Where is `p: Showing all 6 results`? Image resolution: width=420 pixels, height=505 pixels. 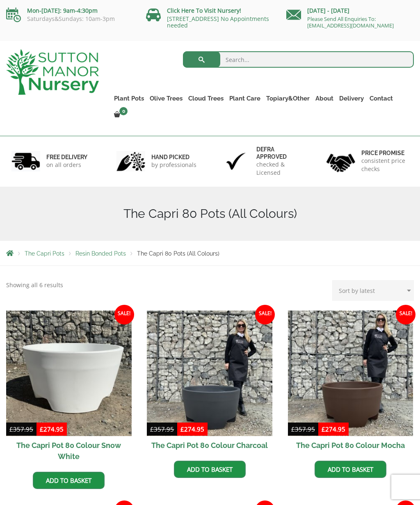 p: Showing all 6 results is located at coordinates (35, 285).